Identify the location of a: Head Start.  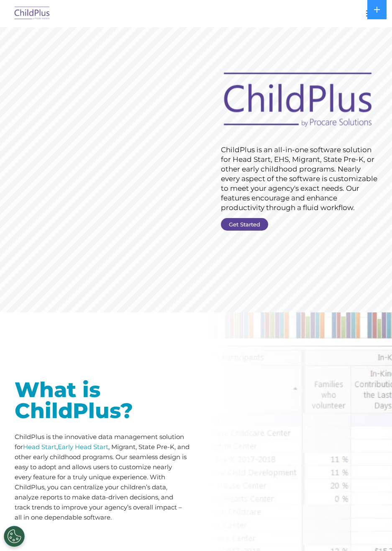
(40, 447).